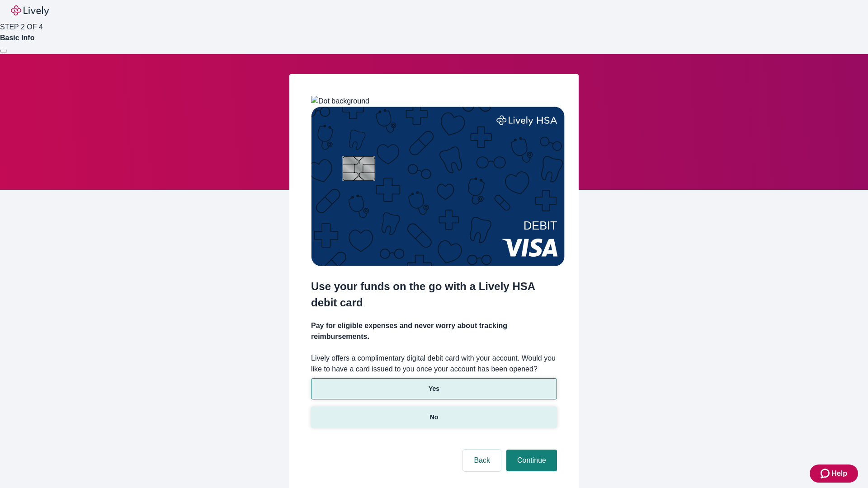 The image size is (868, 488). I want to click on img: Lively, so click(30, 11).